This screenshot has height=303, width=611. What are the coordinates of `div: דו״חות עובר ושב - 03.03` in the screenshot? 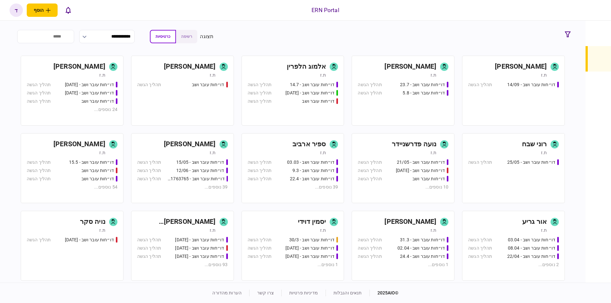 It's located at (311, 162).